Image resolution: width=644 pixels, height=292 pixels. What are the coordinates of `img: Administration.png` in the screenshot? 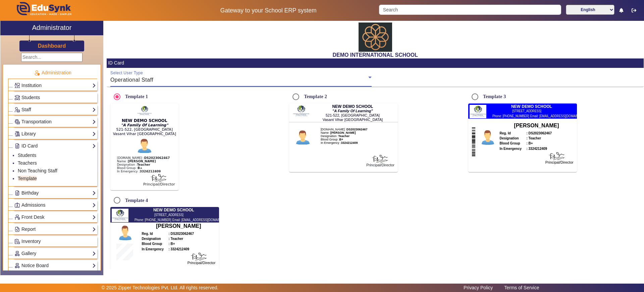 It's located at (37, 73).